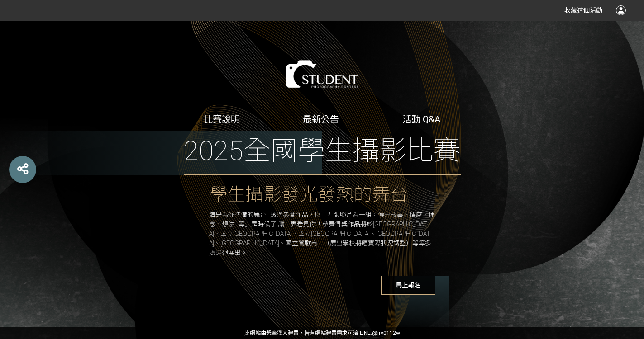 The height and width of the screenshot is (339, 644). I want to click on a: 比賽說明, so click(222, 120).